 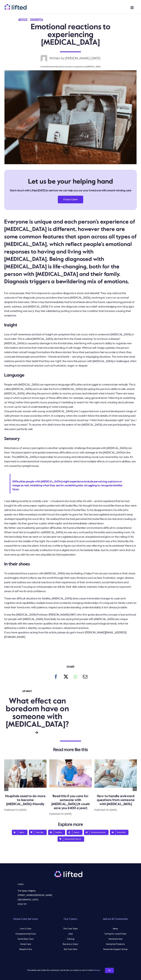 I want to click on span: Respite Care, so click(x=26, y=949).